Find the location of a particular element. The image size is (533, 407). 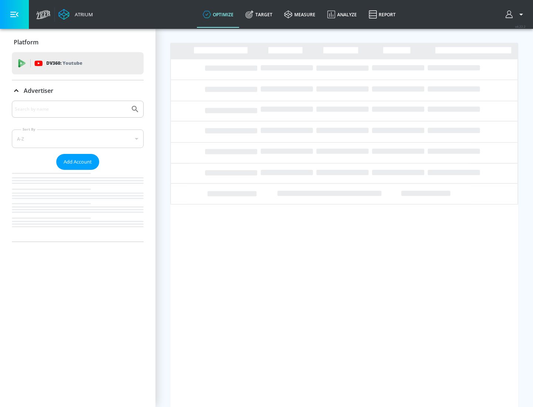

a: Target is located at coordinates (259, 14).